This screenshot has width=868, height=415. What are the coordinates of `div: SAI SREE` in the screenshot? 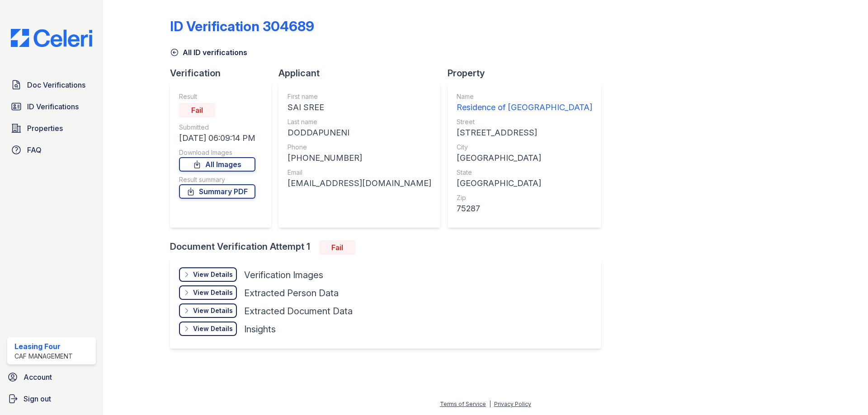 It's located at (360, 108).